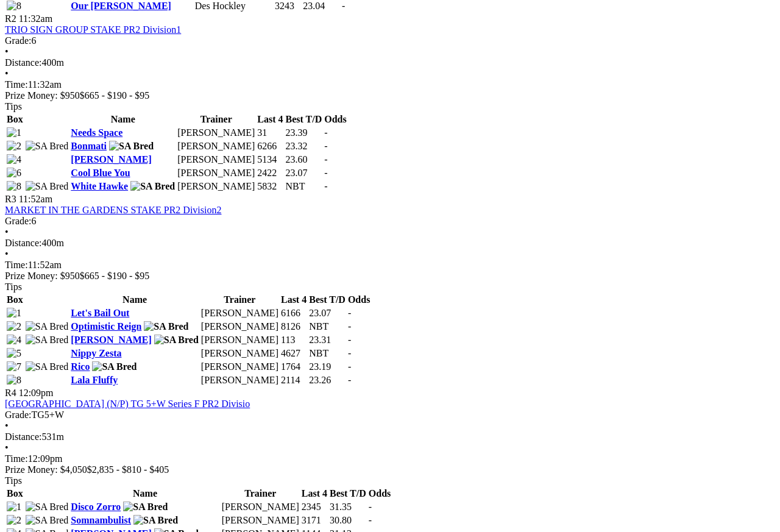 The image size is (780, 532). I want to click on td: 1764, so click(293, 367).